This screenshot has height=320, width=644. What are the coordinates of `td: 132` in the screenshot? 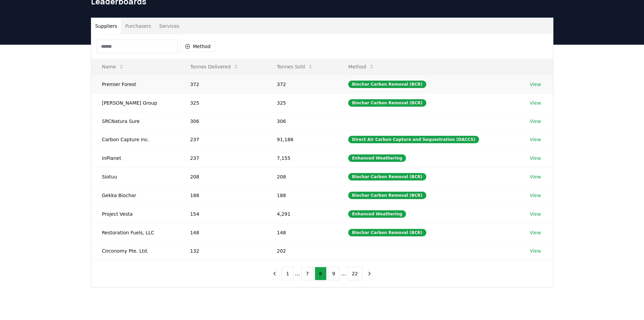 It's located at (223, 251).